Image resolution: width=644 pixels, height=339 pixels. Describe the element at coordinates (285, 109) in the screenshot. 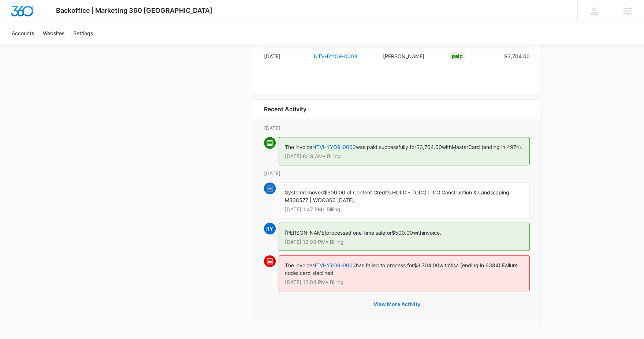

I see `h6: Recent Activity` at that location.